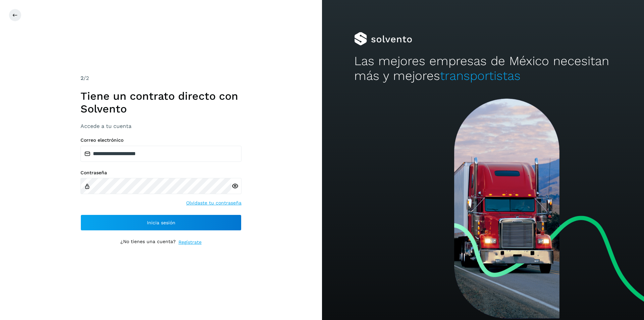 The height and width of the screenshot is (320, 644). I want to click on h1: Tiene un contrato directo con Solvento, so click(161, 102).